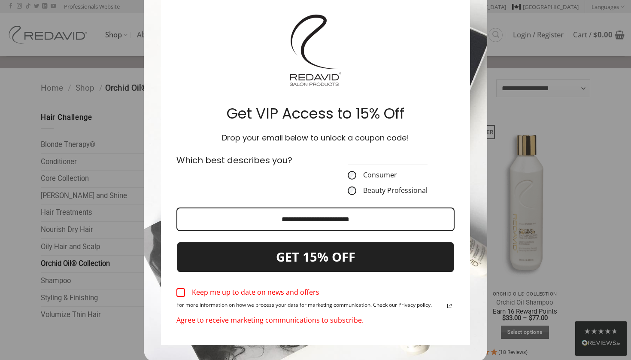 This screenshot has height=360, width=631. Describe the element at coordinates (316, 257) in the screenshot. I see `button: GET 15% OFF` at that location.